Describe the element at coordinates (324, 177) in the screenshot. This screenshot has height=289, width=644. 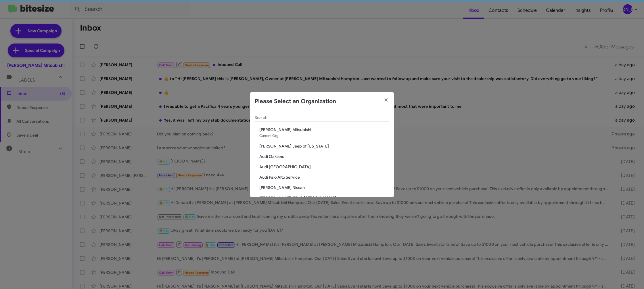
I see `span: Audi Palo Alto Service` at that location.